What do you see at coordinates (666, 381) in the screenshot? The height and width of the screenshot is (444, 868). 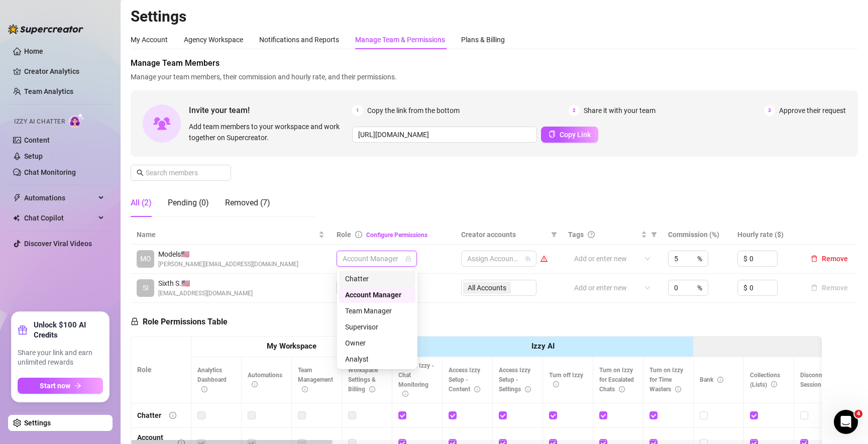 I see `span: Turn on Izzy for Time Wasters` at bounding box center [666, 381].